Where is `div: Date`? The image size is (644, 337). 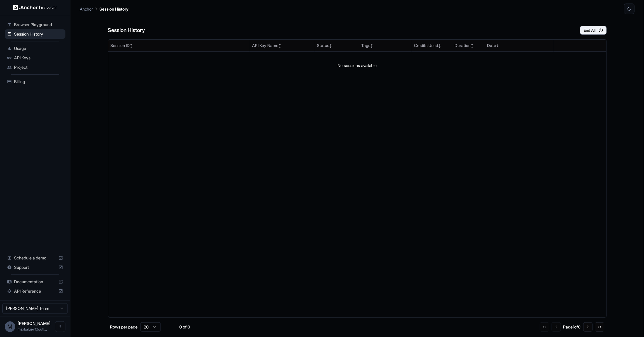 div: Date is located at coordinates (519, 46).